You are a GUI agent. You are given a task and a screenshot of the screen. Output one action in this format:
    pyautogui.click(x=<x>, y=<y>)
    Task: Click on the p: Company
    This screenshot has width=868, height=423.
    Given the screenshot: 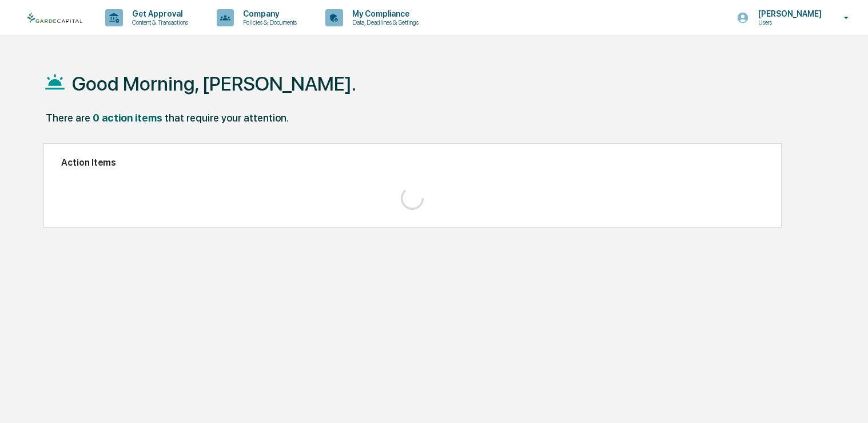 What is the action you would take?
    pyautogui.click(x=268, y=14)
    